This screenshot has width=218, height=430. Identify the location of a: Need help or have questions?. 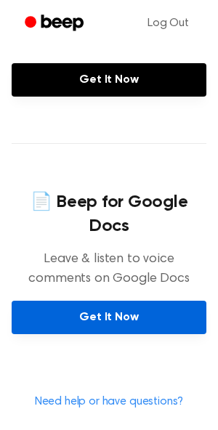
(109, 402).